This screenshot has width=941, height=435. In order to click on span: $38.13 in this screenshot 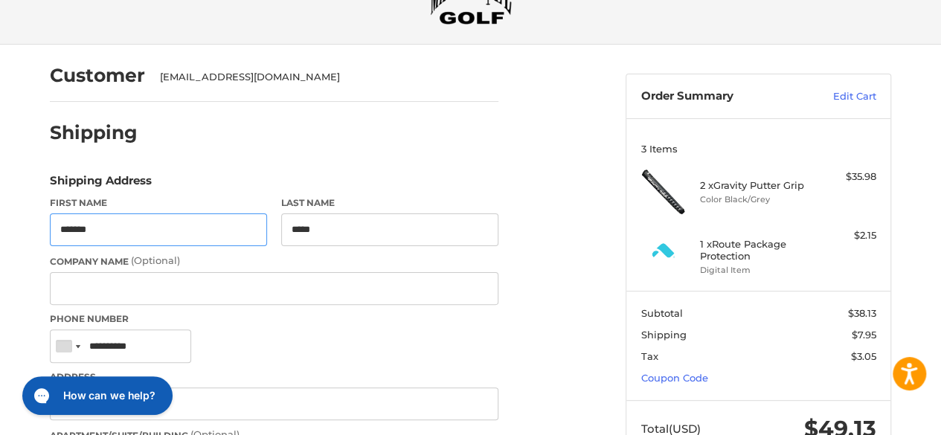, I will do `click(862, 313)`.